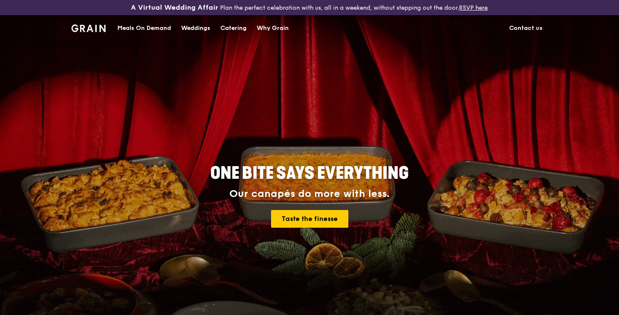  What do you see at coordinates (195, 28) in the screenshot?
I see `a: Weddings` at bounding box center [195, 28].